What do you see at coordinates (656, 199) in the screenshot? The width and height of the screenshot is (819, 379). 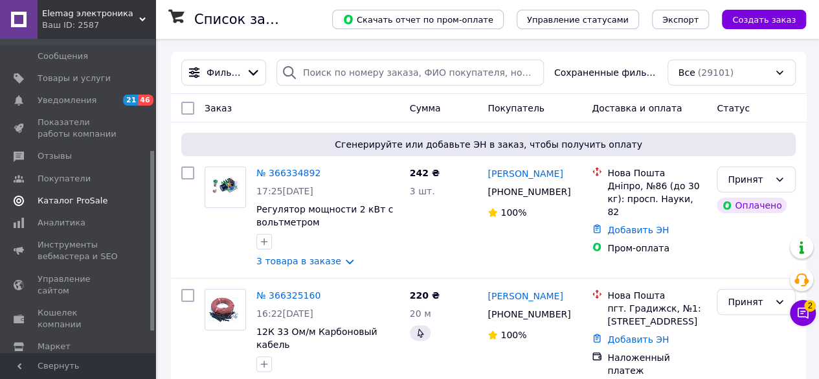 I see `div: Дніпро, №86 (до 30 кг): просп. Науки, 82` at bounding box center [656, 199].